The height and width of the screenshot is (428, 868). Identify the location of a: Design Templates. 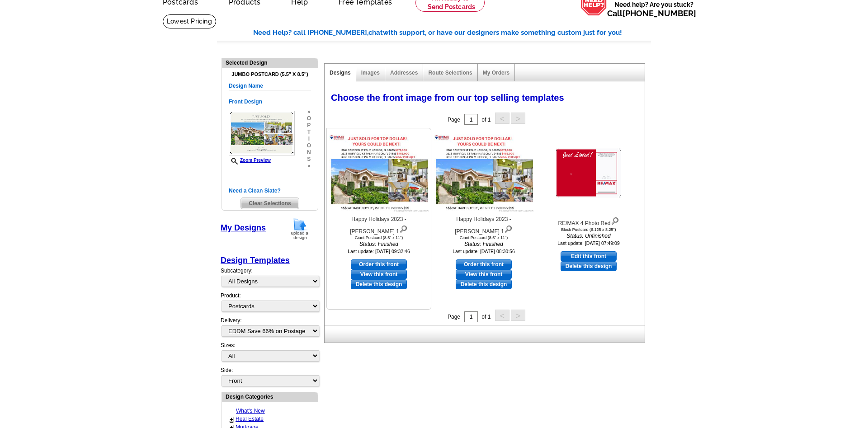
(255, 260).